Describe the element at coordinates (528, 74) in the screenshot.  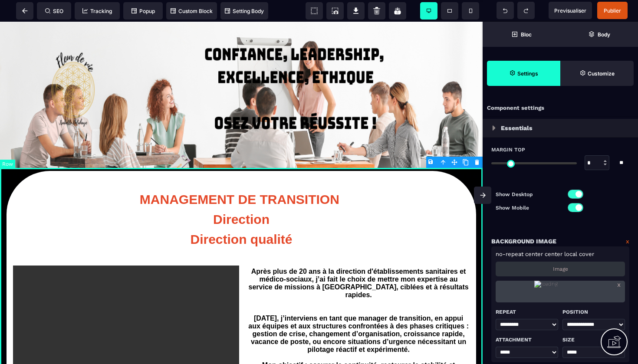
I see `strong: Settings` at that location.